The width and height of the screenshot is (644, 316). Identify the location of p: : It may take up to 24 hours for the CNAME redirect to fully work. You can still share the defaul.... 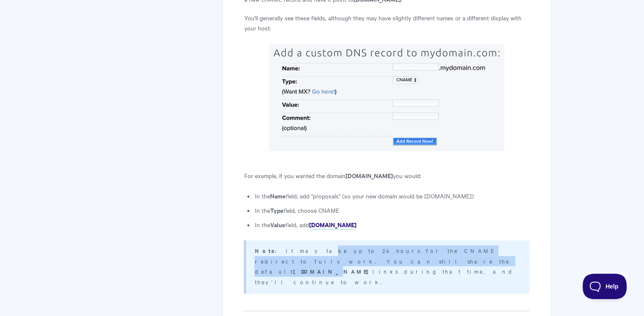
(386, 266).